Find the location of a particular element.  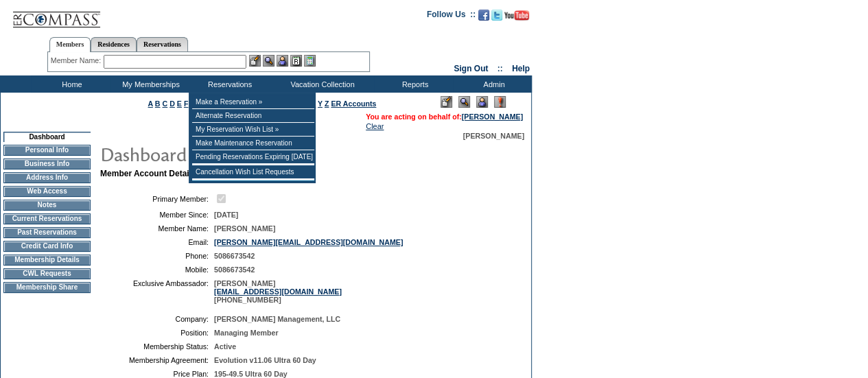

td: Reservations is located at coordinates (228, 84).